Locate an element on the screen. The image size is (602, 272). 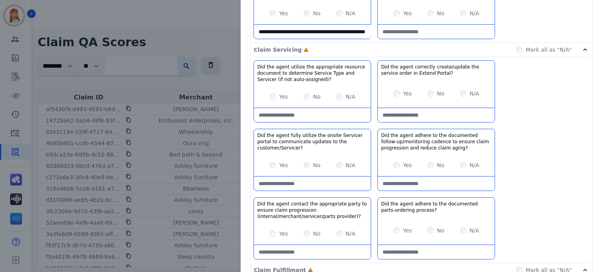
h3: Did the agent contact the appropriate party to ensure claim progression (internal/merchant/servic... is located at coordinates (312, 210).